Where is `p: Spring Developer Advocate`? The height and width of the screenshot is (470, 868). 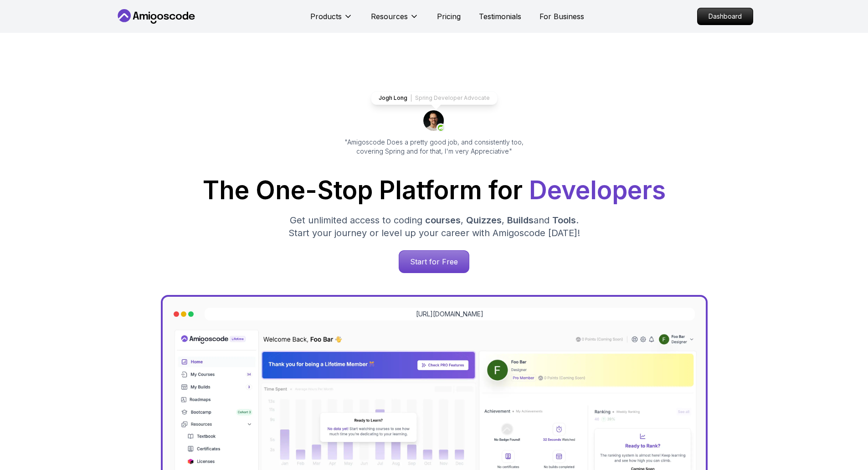 p: Spring Developer Advocate is located at coordinates (452, 98).